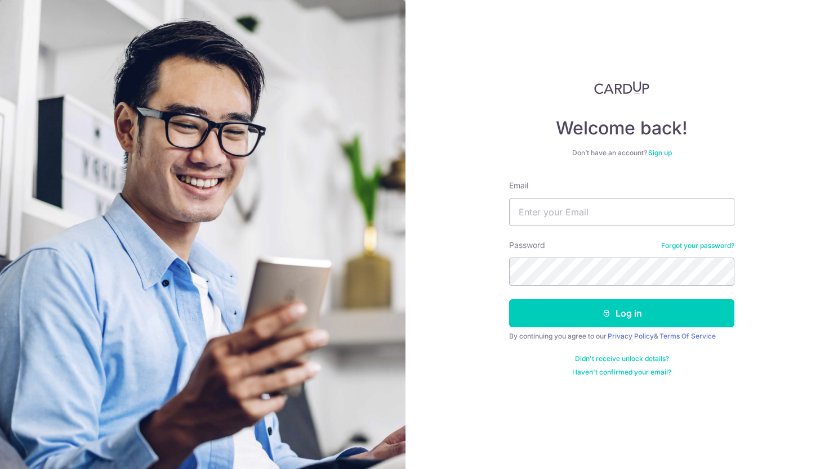  I want to click on input: Enter your Email, so click(621, 212).